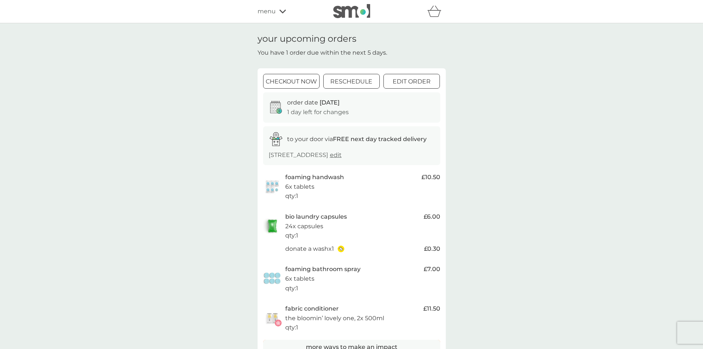 Image resolution: width=703 pixels, height=349 pixels. What do you see at coordinates (322, 53) in the screenshot?
I see `p: You have 1 order due within the next 5 days.` at bounding box center [322, 53].